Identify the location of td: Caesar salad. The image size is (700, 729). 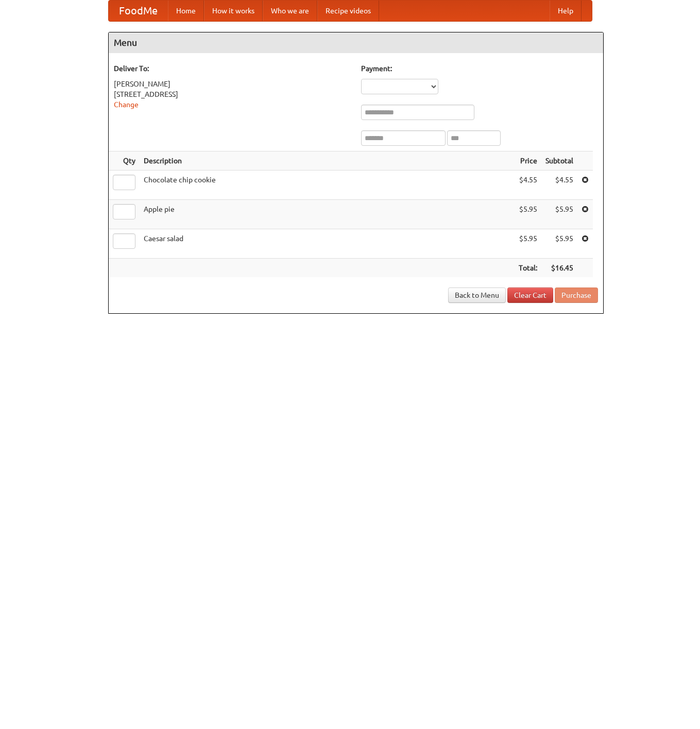
(328, 243).